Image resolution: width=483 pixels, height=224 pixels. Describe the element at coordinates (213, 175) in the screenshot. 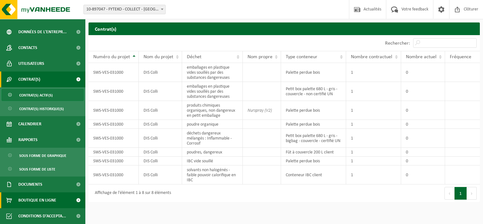

I see `td: solvants non halogénés - faible pouvoir calorifique en IBC` at that location.